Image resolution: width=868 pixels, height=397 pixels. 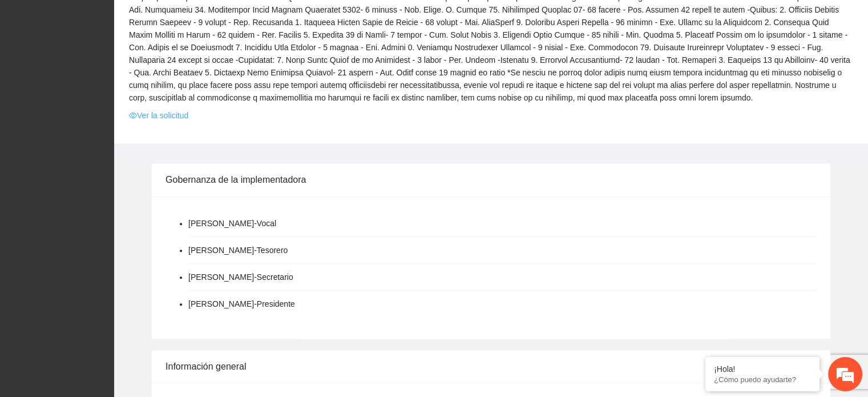 What do you see at coordinates (201, 19) in the screenshot?
I see `div: Minimizar ventana de chat en vivo` at bounding box center [201, 19].